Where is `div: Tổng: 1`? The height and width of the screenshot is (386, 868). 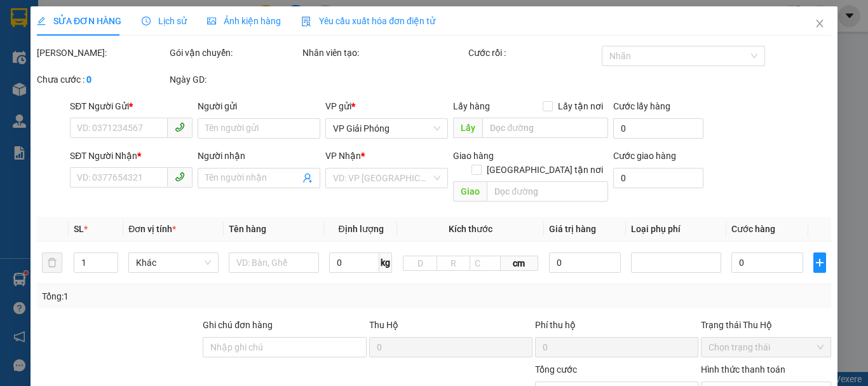 div: Tổng: 1 is located at coordinates (189, 297).